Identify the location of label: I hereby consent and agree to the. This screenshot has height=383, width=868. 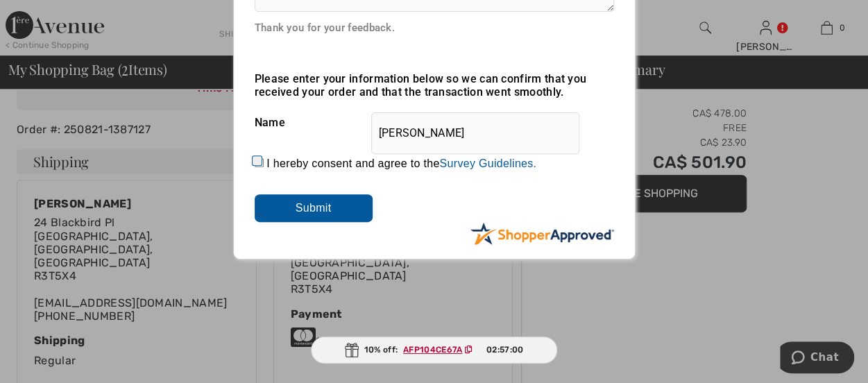
(401, 164).